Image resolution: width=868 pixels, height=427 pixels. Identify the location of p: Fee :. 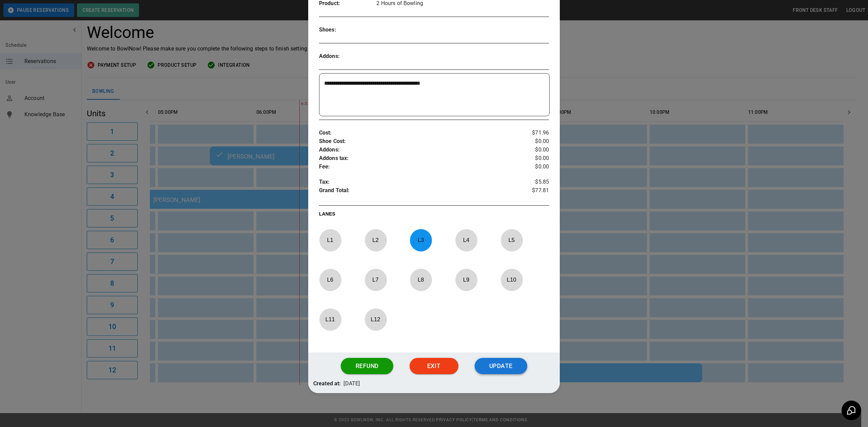
(414, 167).